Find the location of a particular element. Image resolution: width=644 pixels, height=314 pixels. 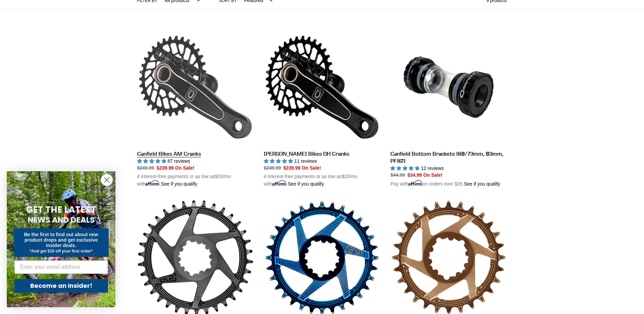

button: Become an Insider! is located at coordinates (61, 286).